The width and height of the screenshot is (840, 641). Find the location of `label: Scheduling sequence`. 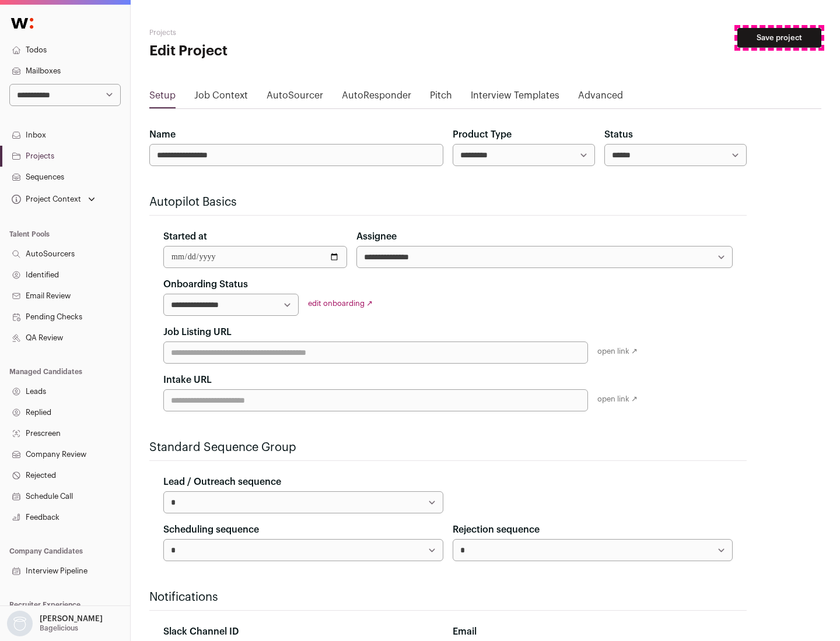

label: Scheduling sequence is located at coordinates (211, 529).